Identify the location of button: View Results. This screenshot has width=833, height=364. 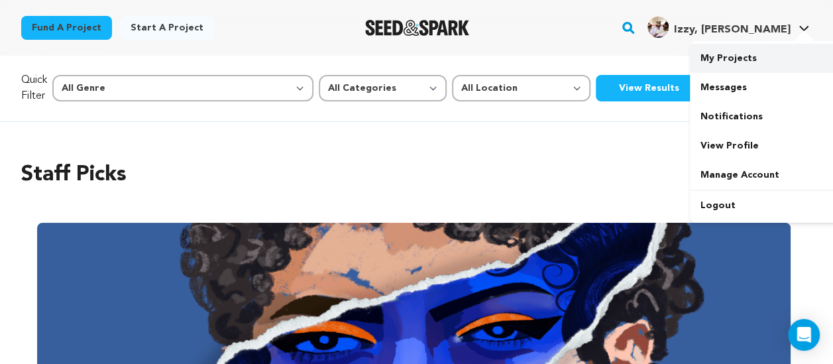
(648, 88).